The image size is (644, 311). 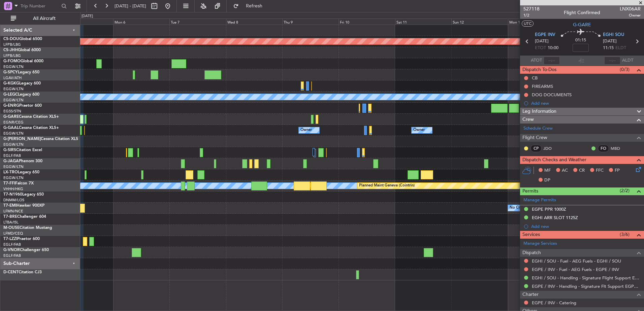 I want to click on span: Refresh, so click(x=254, y=6).